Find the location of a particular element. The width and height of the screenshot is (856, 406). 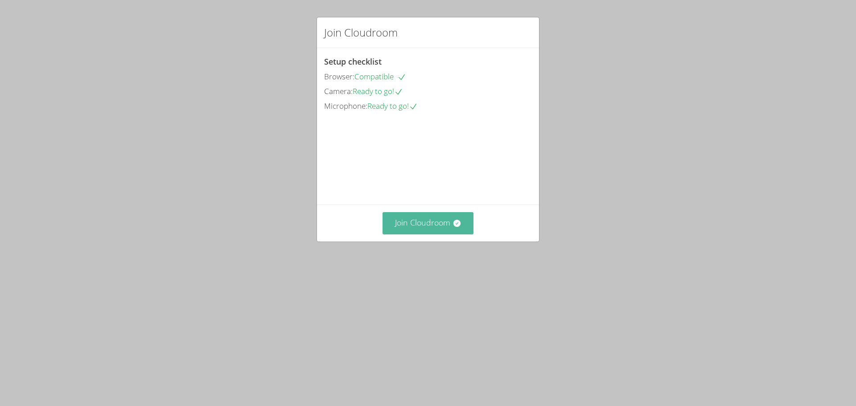

button: Join Cloudroom is located at coordinates (428, 223).